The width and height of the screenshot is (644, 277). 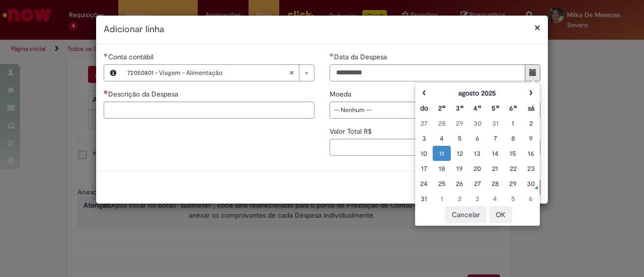 I want to click on th: Sexta-feira, so click(x=513, y=108).